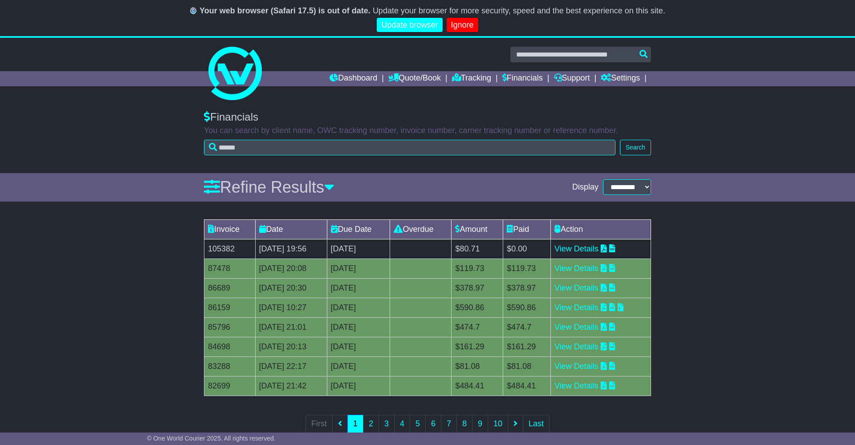  I want to click on span: Display, so click(585, 187).